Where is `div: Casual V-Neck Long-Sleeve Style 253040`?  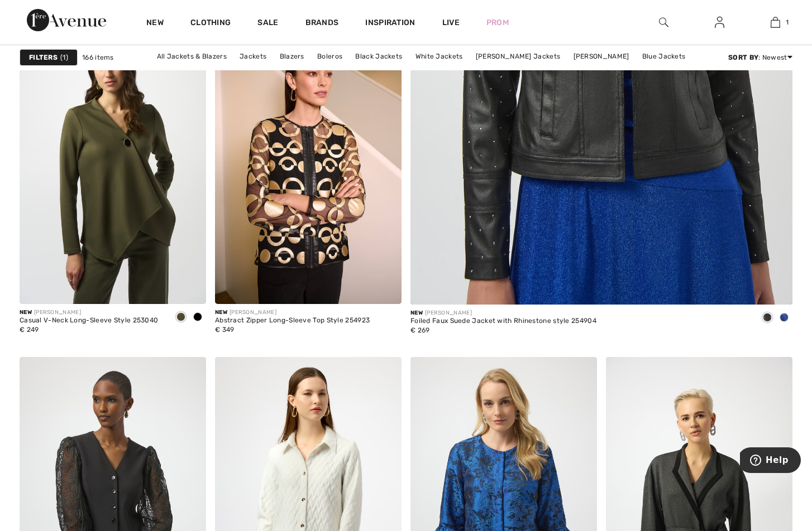
div: Casual V-Neck Long-Sleeve Style 253040 is located at coordinates (88, 321).